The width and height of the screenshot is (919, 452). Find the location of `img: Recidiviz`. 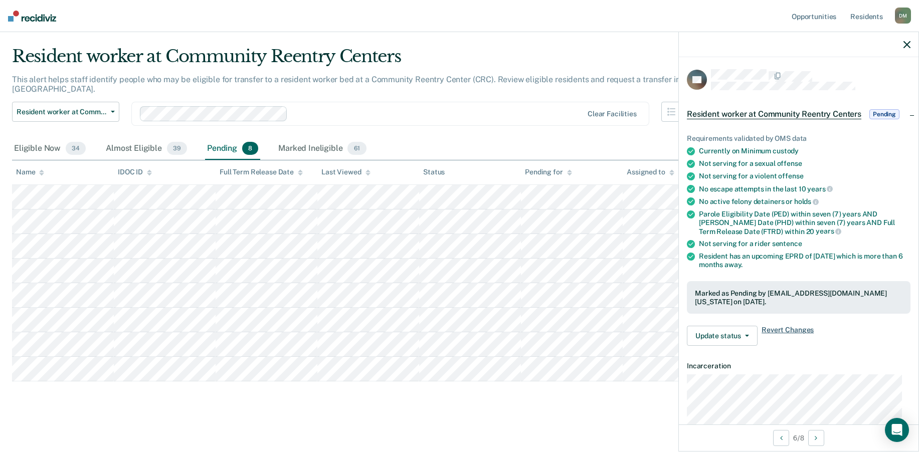

img: Recidiviz is located at coordinates (32, 16).